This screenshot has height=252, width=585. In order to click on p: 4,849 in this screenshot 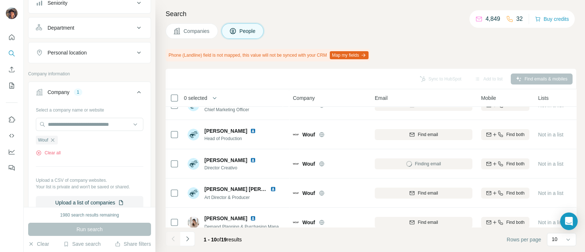, I will do `click(492, 19)`.